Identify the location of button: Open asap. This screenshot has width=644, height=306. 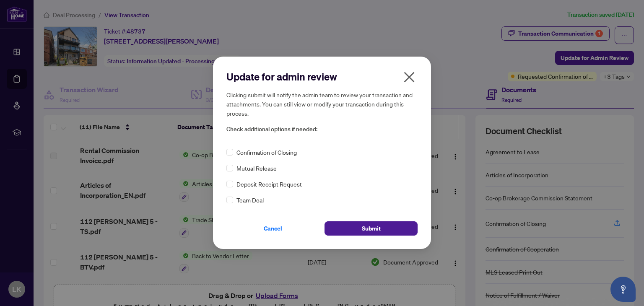
(623, 289).